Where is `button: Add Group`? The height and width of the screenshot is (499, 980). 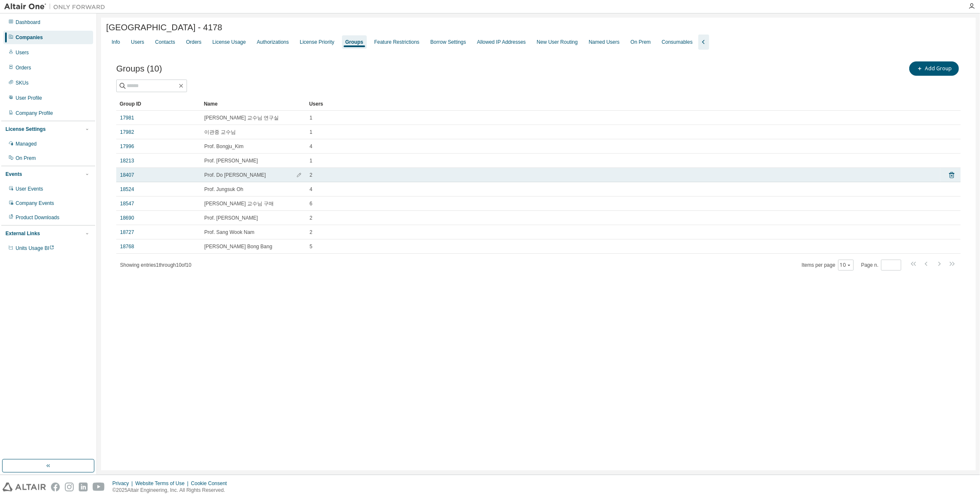
button: Add Group is located at coordinates (934, 69).